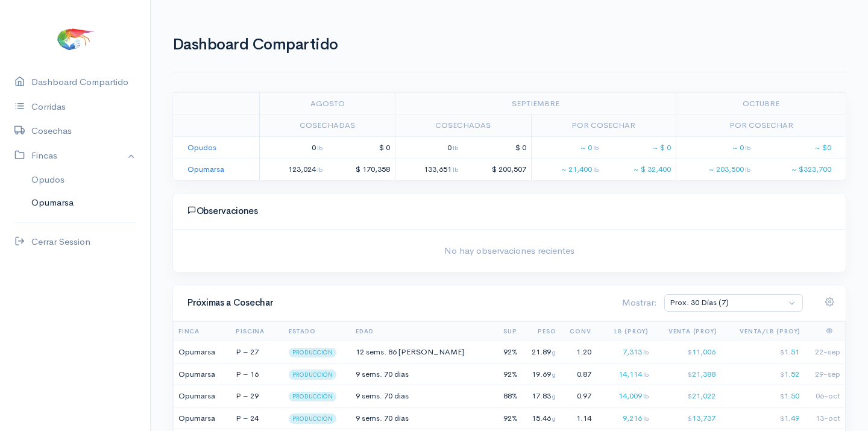  I want to click on span: Venta (Proy), so click(693, 331).